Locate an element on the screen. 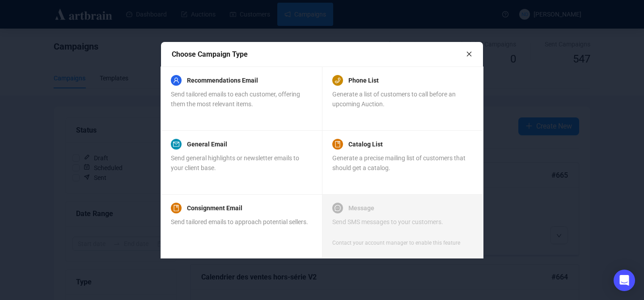  span: message is located at coordinates (337, 208).